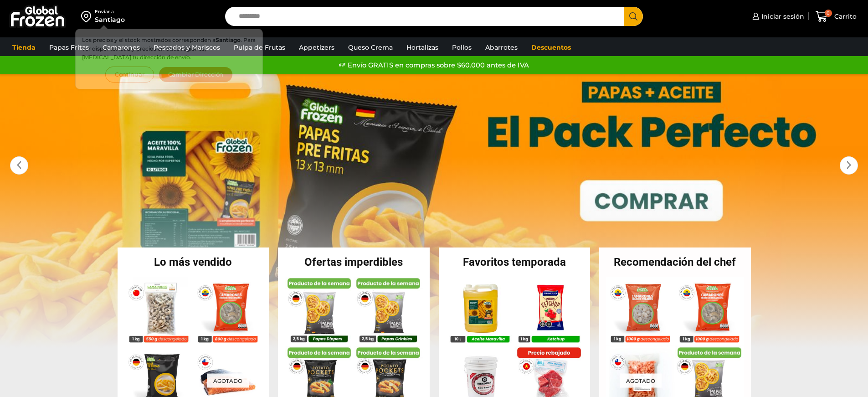 This screenshot has width=868, height=397. Describe the element at coordinates (370, 47) in the screenshot. I see `a: Queso Crema` at that location.